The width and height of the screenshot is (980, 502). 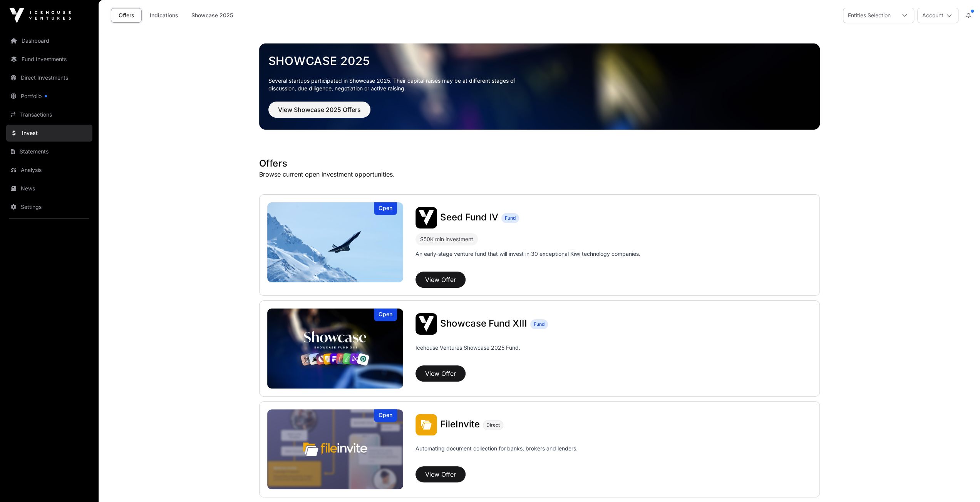 What do you see at coordinates (484, 323) in the screenshot?
I see `span: Showcase Fund XIII` at bounding box center [484, 323].